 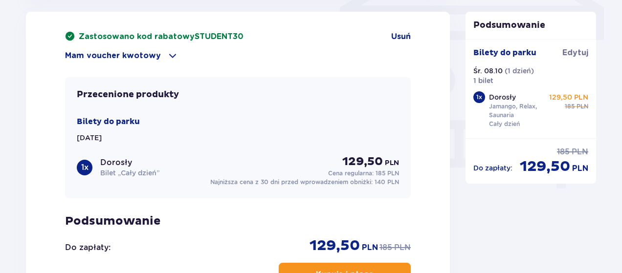 What do you see at coordinates (219, 37) in the screenshot?
I see `span: STUDENT30` at bounding box center [219, 37].